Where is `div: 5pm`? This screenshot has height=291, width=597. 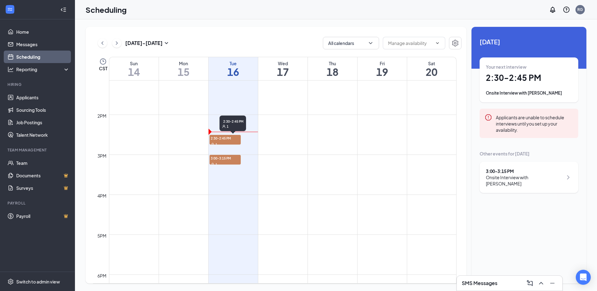
div: 5pm is located at coordinates (102, 236).